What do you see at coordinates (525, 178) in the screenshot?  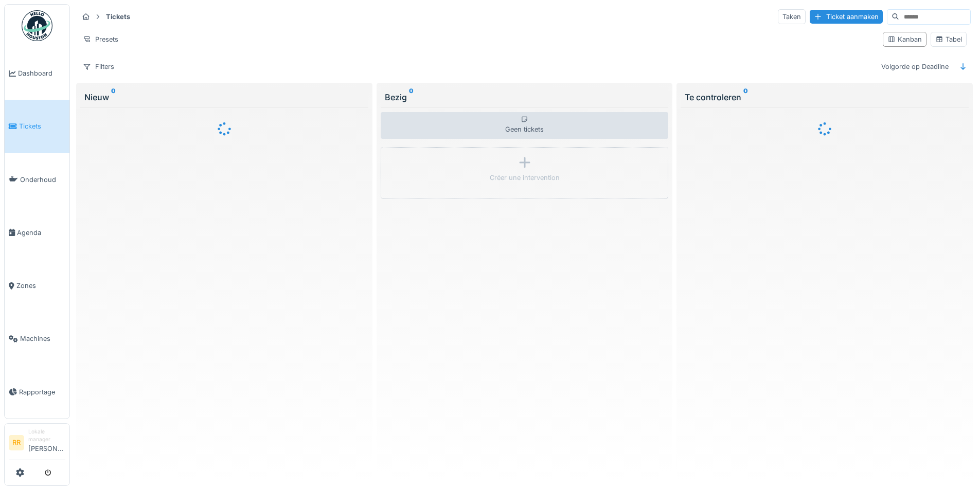 I see `div: Créer une intervention` at bounding box center [525, 178].